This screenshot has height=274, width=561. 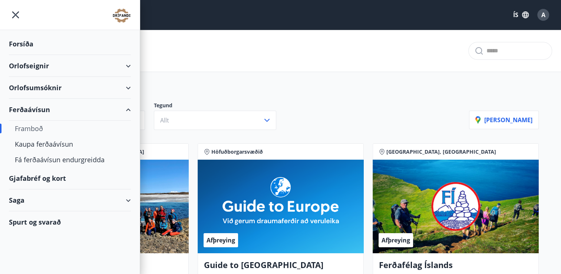 I want to click on div: Orlofsumsóknir, so click(x=70, y=87).